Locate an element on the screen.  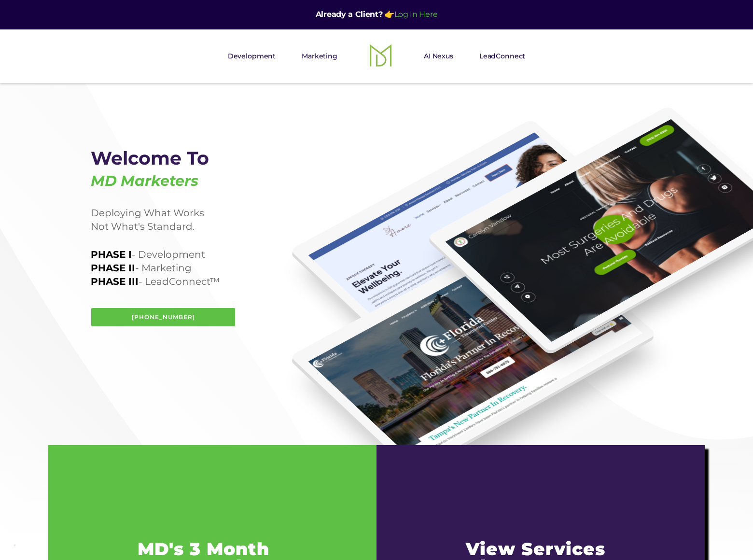
img: Moms Against Drugs - MD Marketers Portfolio is located at coordinates (475, 350).